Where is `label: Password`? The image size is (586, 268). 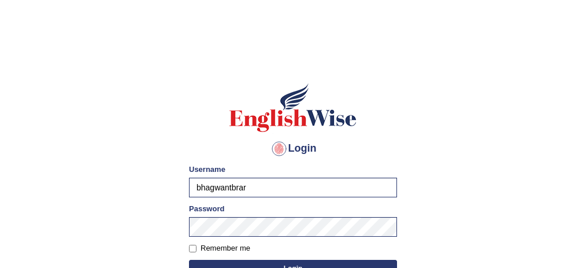
label: Password is located at coordinates (206, 208).